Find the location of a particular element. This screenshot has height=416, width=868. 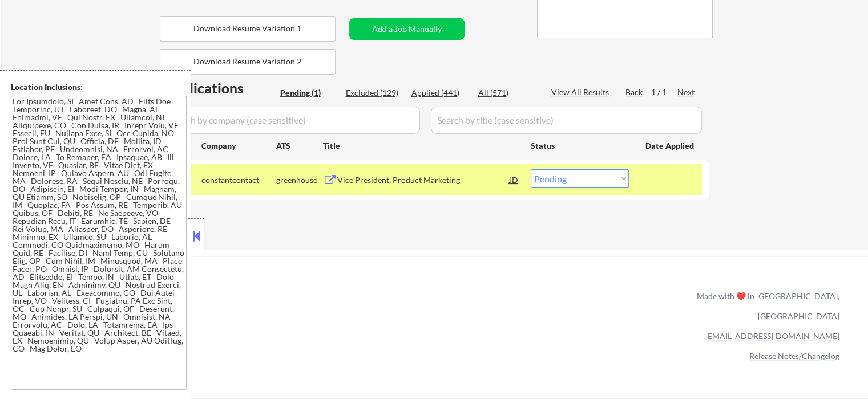

div: Company is located at coordinates (238, 146).